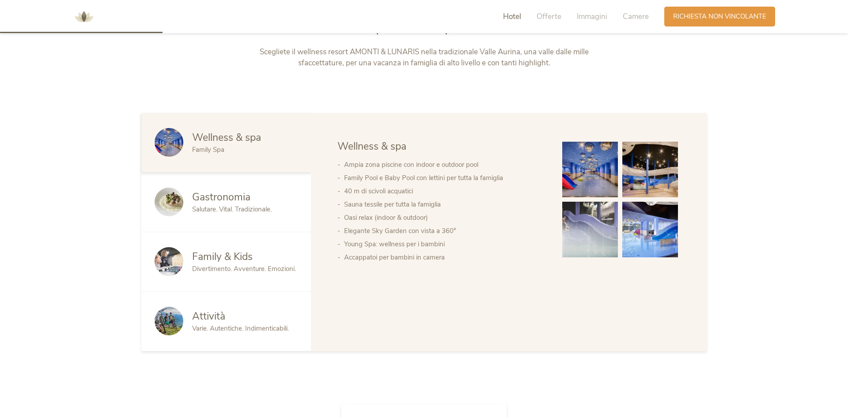 This screenshot has height=418, width=848. Describe the element at coordinates (84, 17) in the screenshot. I see `img: AMONTI & LUNARIS Wellnessresort` at that location.